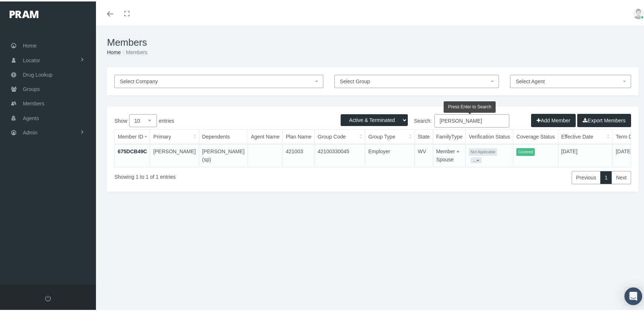 Image resolution: width=644 pixels, height=311 pixels. Describe the element at coordinates (621, 176) in the screenshot. I see `a: Next` at that location.